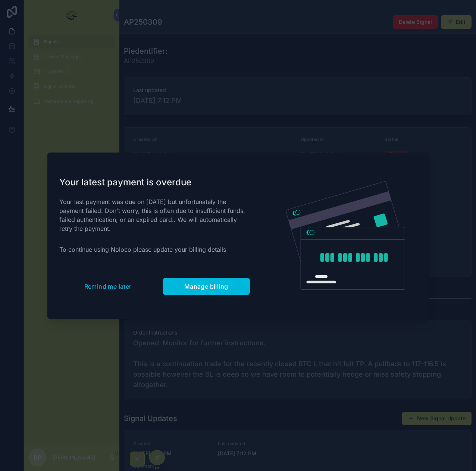 The width and height of the screenshot is (476, 471). Describe the element at coordinates (206, 286) in the screenshot. I see `button: Manage billing` at that location.